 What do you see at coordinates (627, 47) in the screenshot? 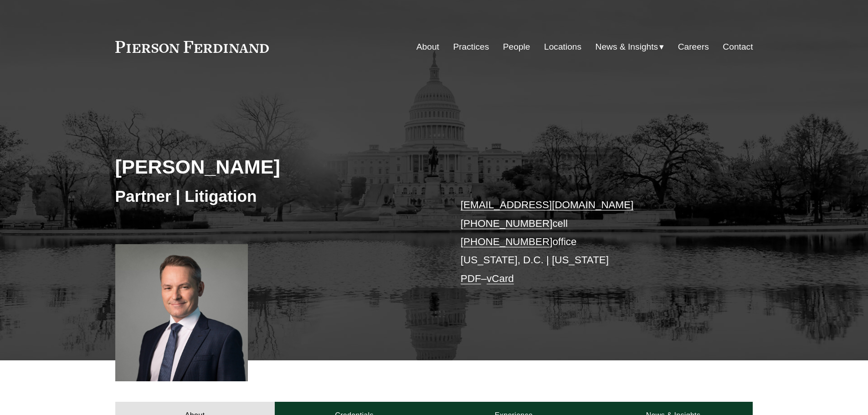
I see `span: News & Insights` at bounding box center [627, 47].